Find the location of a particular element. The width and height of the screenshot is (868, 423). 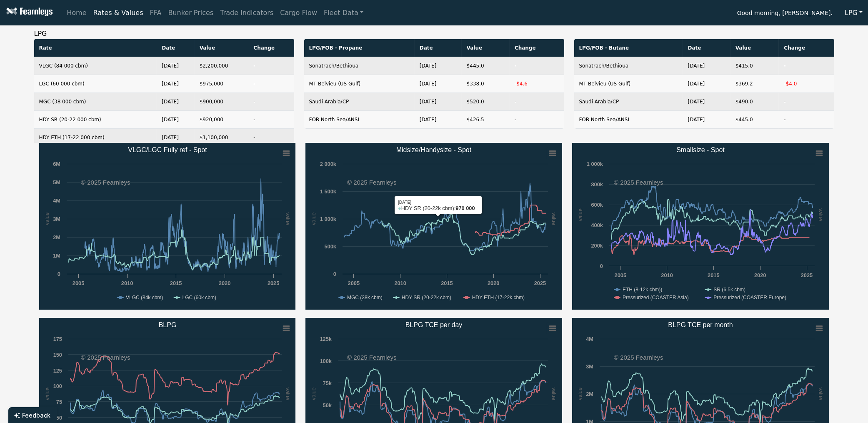

a: Home is located at coordinates (76, 13).